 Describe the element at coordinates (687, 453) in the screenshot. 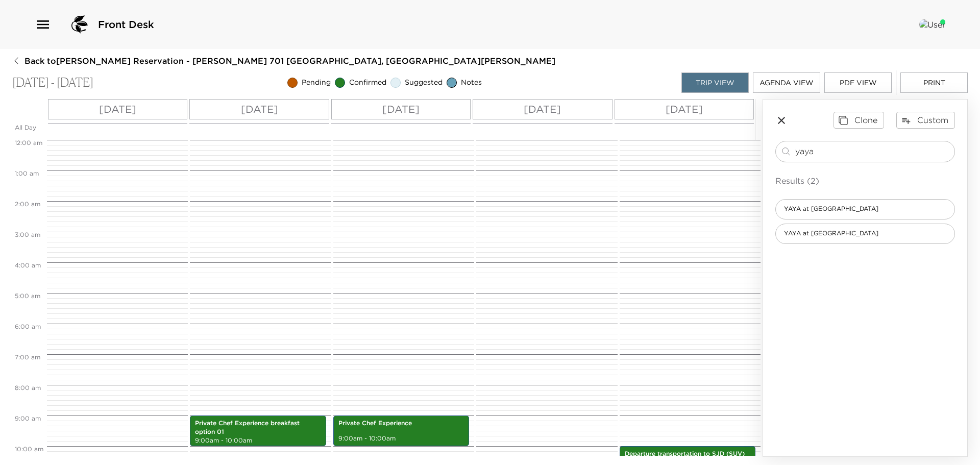

I see `p: Departure transportation to SJD (SUV)` at that location.